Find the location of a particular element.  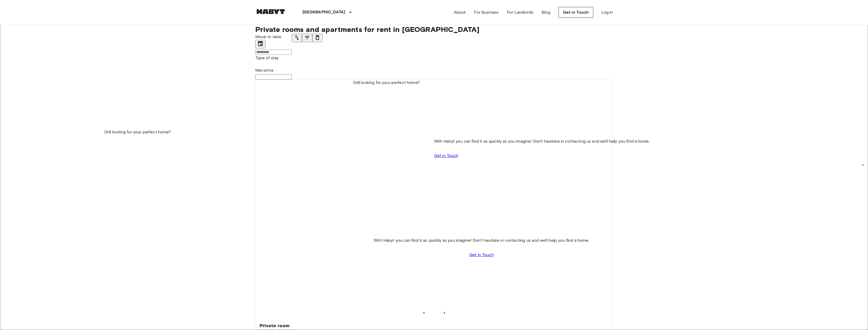

a: Blog is located at coordinates (546, 12).